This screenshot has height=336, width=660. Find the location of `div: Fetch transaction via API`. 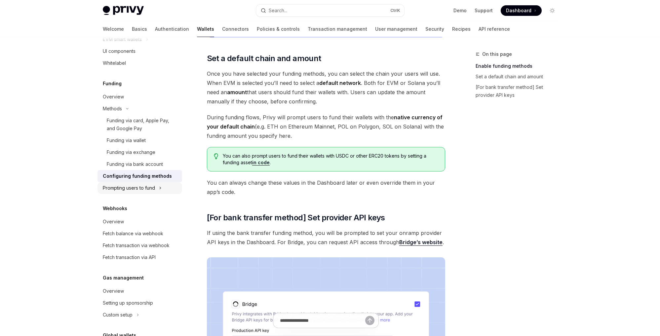

div: Fetch transaction via API is located at coordinates (129, 258).